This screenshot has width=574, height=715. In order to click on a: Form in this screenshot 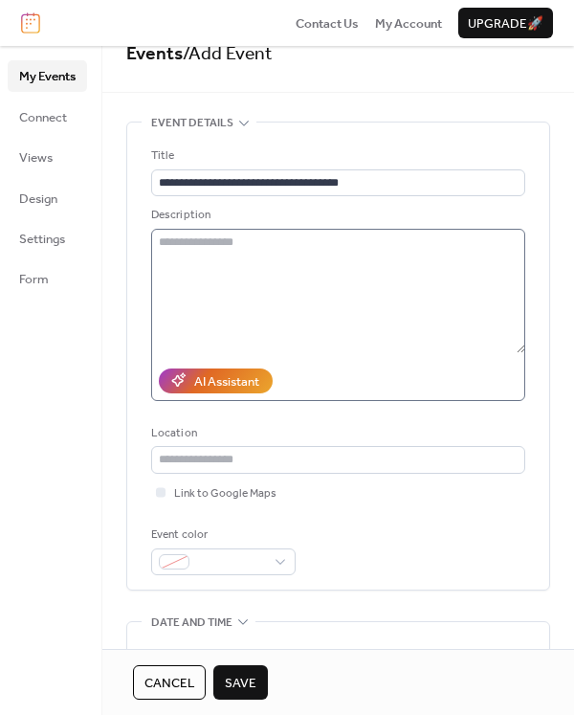, I will do `click(47, 279)`.